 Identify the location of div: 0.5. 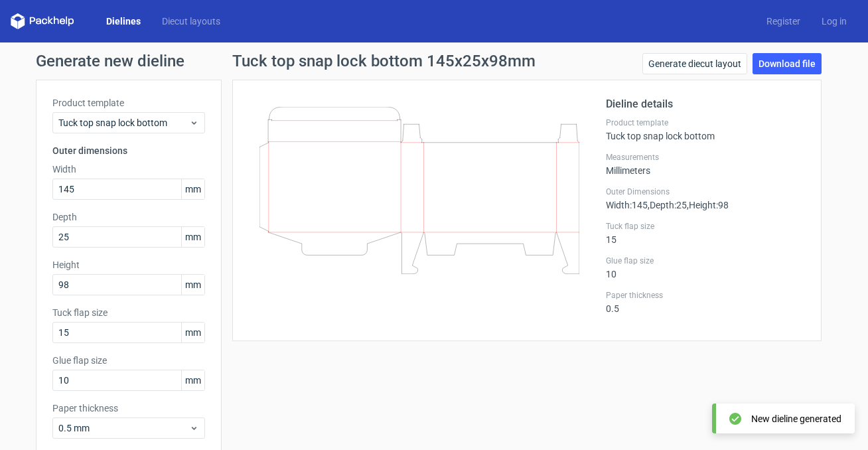
(705, 302).